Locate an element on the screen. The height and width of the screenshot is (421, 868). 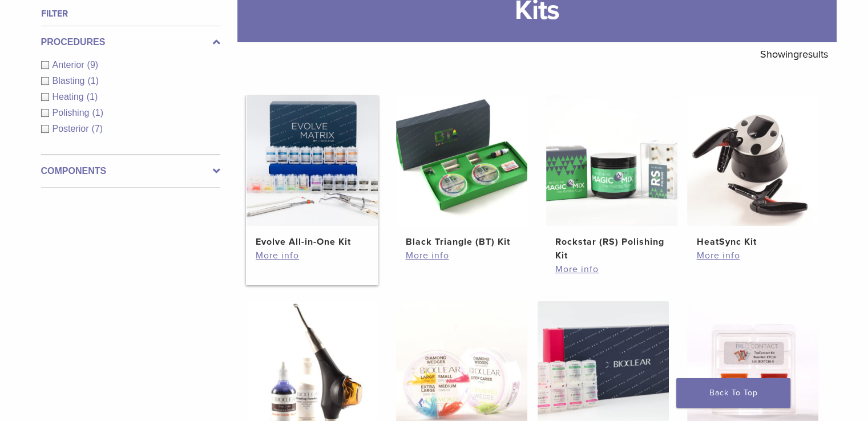
img: Black Triangle (BT) Kit is located at coordinates (462, 161).